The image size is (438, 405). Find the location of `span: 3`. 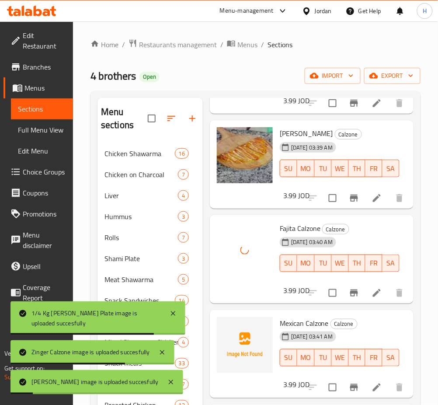

span: 3 is located at coordinates (183, 258).